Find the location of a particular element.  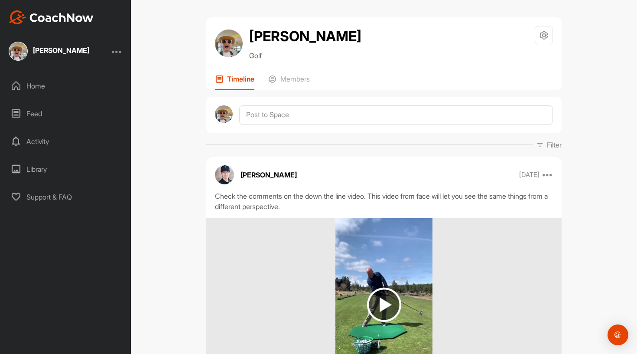

p: Golf is located at coordinates (305, 55).